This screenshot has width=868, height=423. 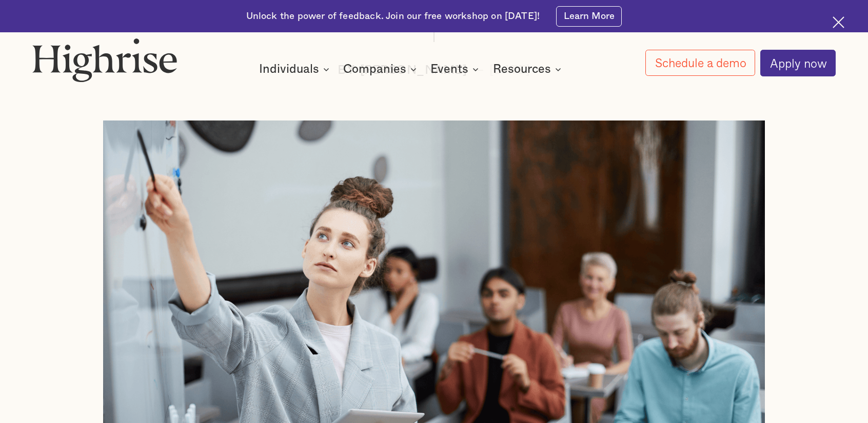 I want to click on img: Highrise logo, so click(x=105, y=60).